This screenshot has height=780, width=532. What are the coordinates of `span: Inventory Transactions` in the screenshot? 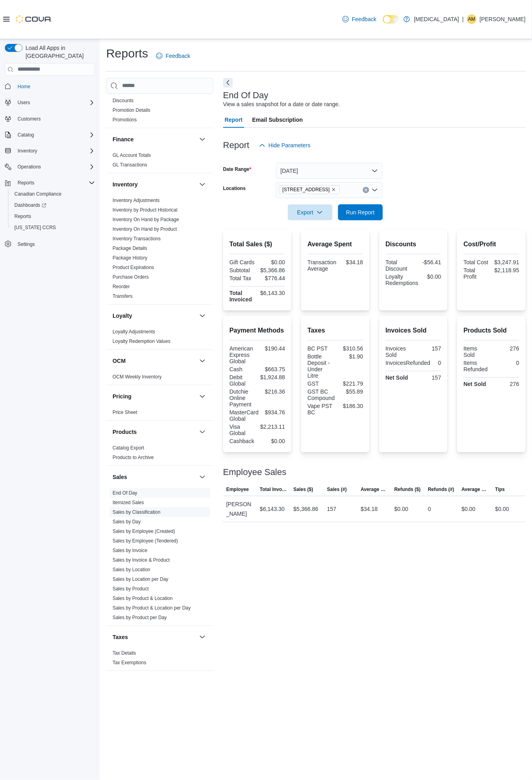 It's located at (137, 239).